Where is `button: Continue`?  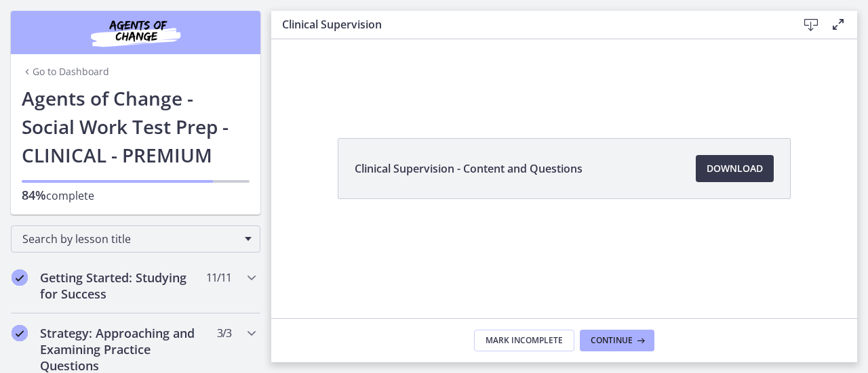 button: Continue is located at coordinates (617, 341).